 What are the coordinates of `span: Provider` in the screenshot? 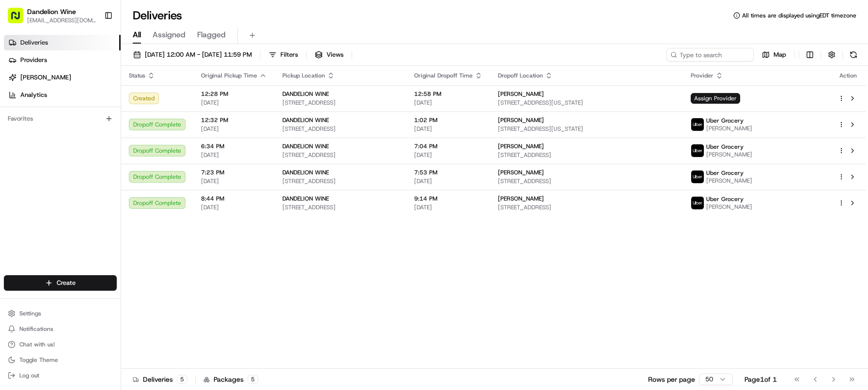 It's located at (702, 75).